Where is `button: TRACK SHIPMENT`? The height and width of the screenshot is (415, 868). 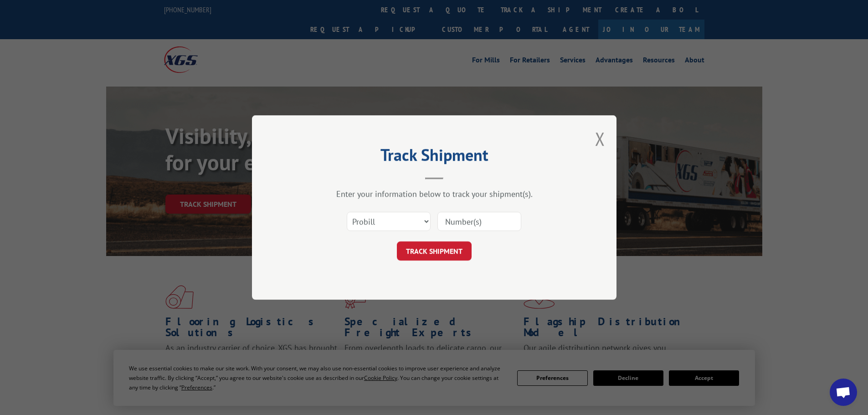
button: TRACK SHIPMENT is located at coordinates (434, 251).